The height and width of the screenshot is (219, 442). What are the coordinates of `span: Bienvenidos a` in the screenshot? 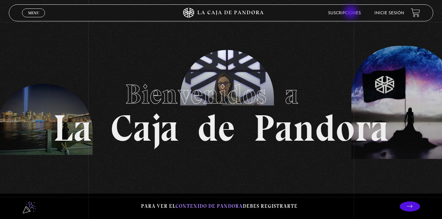 It's located at (221, 94).